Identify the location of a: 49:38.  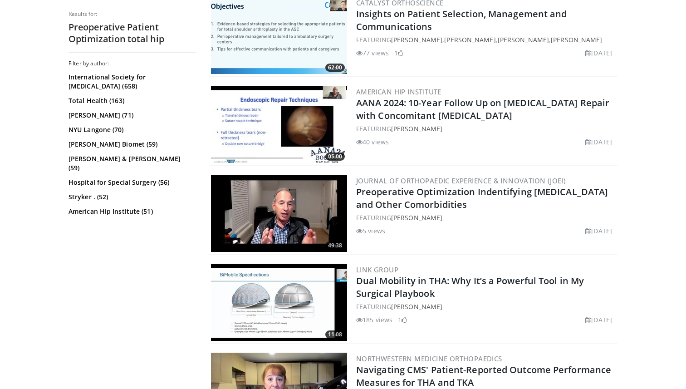
(279, 213).